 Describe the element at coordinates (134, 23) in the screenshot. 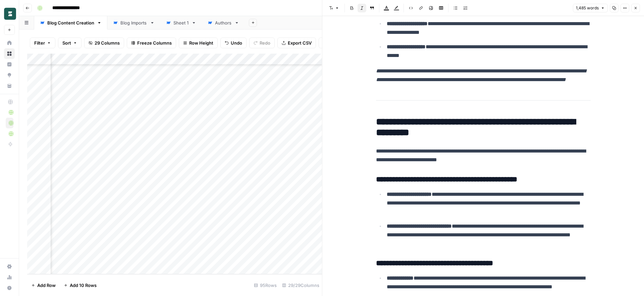

I see `div: Blog Imports` at that location.